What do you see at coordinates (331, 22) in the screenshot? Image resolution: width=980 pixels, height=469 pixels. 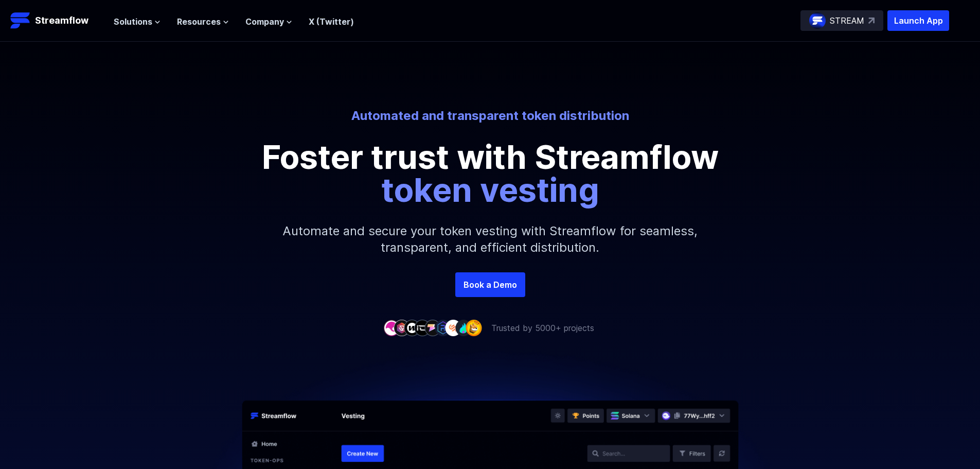 I see `a: X (Twitter)` at bounding box center [331, 22].